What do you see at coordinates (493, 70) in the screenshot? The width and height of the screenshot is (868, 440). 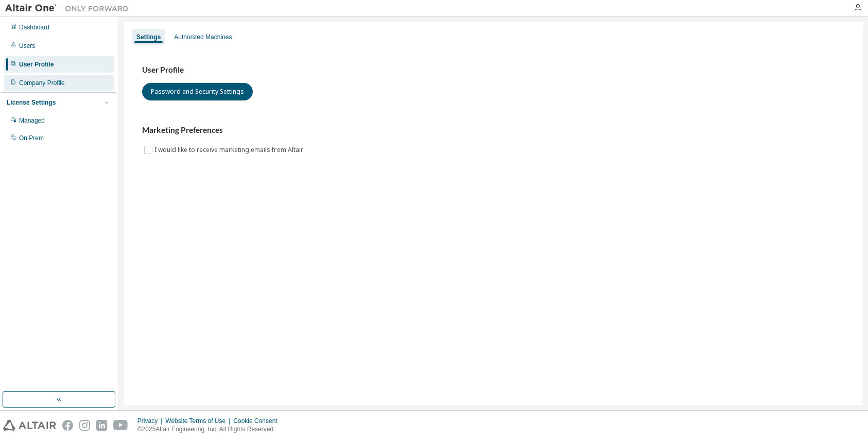 I see `h3: User Profile` at bounding box center [493, 70].